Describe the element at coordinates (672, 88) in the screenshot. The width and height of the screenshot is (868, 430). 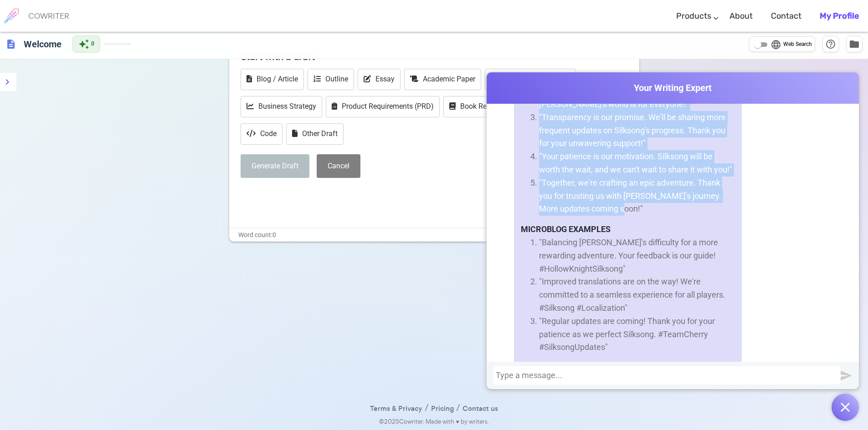
I see `span: Your Writing Expert` at that location.